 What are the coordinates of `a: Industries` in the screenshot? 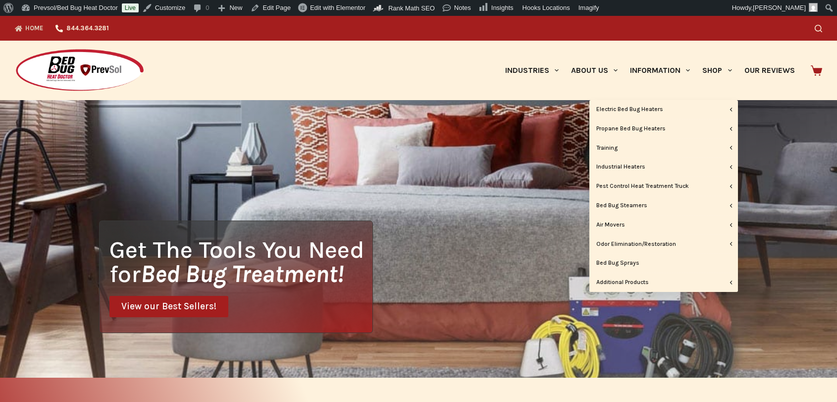 It's located at (532, 70).